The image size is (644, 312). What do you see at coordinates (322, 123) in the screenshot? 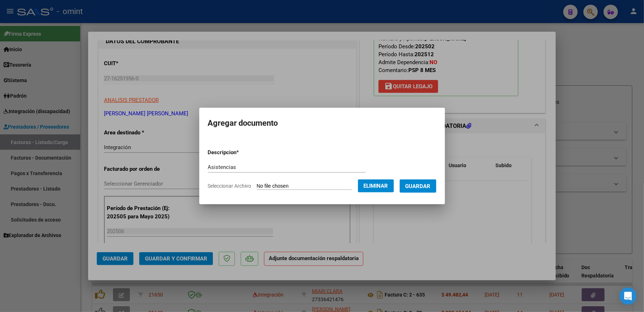
I see `h2: Agregar documento` at bounding box center [322, 123].